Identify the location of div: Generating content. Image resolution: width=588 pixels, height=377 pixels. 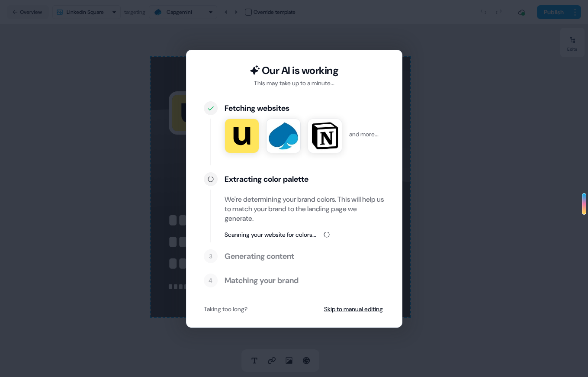
(304, 256).